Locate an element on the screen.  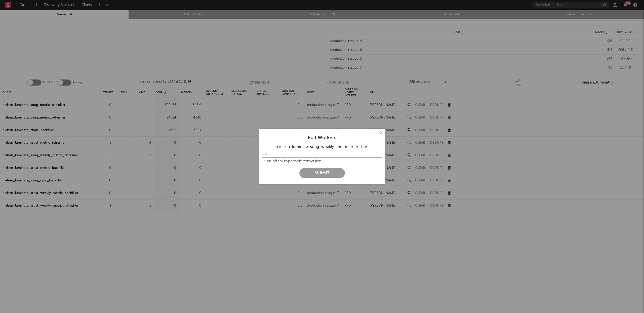
div: Edit Workers is located at coordinates (322, 138).